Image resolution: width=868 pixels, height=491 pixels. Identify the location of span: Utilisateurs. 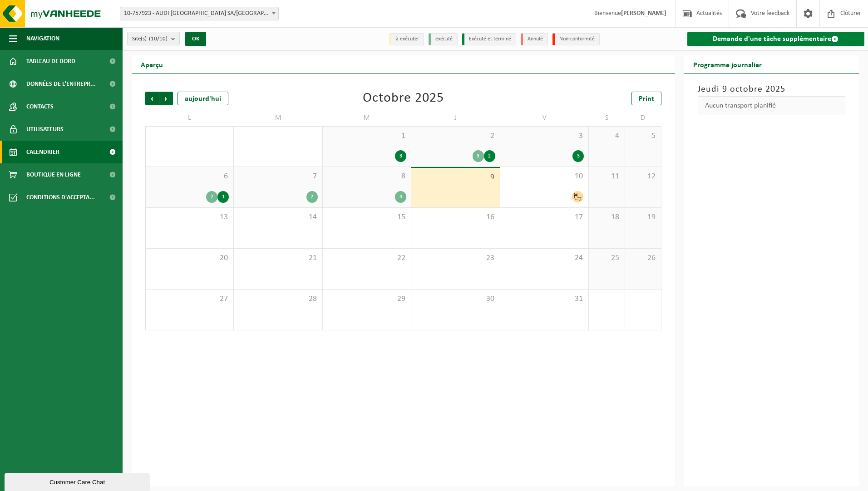
(45, 129).